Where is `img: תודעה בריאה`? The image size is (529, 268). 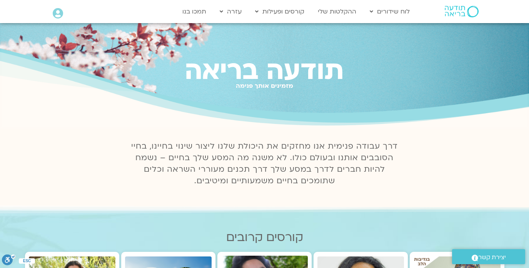 img: תודעה בריאה is located at coordinates (462, 12).